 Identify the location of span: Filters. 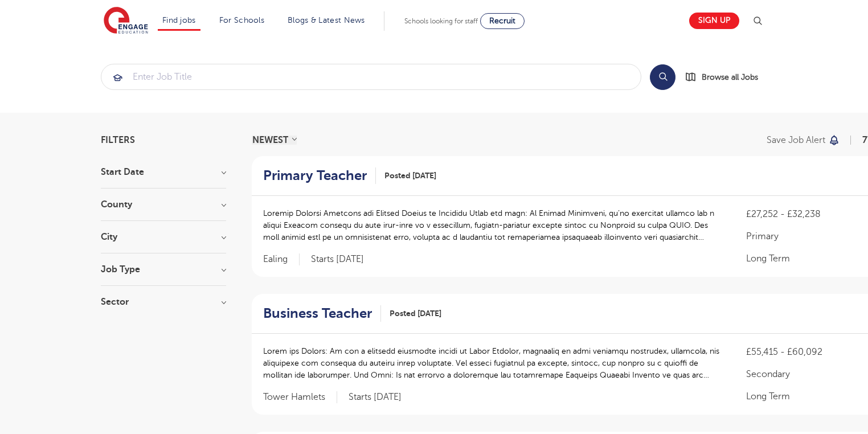
(118, 140).